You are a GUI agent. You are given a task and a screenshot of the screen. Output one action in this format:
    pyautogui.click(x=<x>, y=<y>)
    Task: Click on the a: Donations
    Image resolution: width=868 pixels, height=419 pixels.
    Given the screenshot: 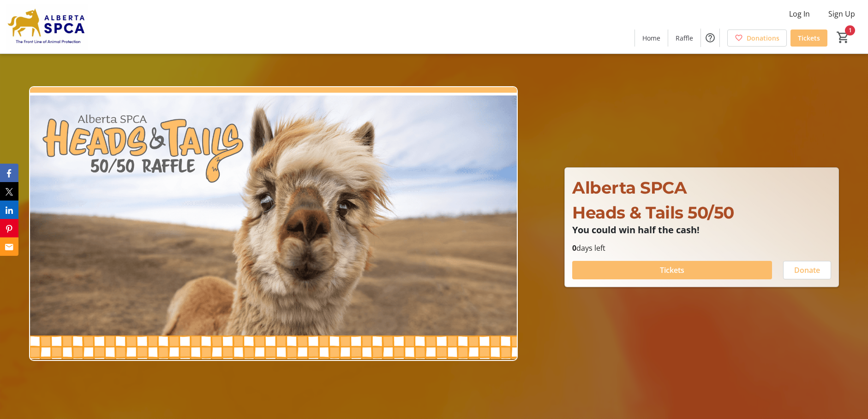 What is the action you would take?
    pyautogui.click(x=757, y=37)
    